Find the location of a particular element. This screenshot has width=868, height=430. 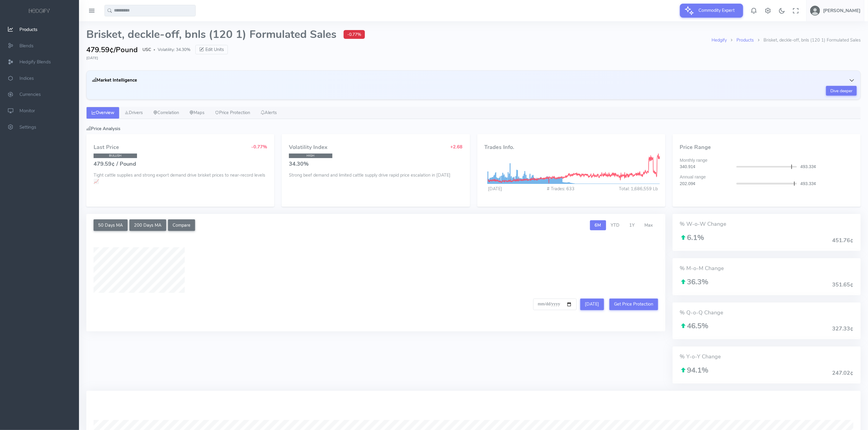

a: Products is located at coordinates (745, 40).